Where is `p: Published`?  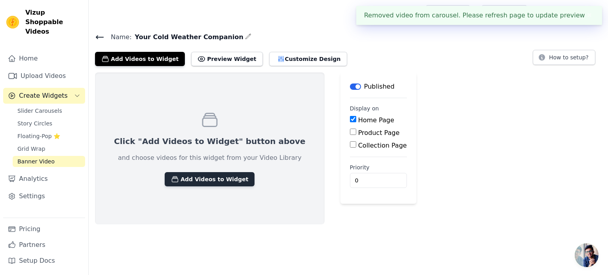
p: Published is located at coordinates (379, 87).